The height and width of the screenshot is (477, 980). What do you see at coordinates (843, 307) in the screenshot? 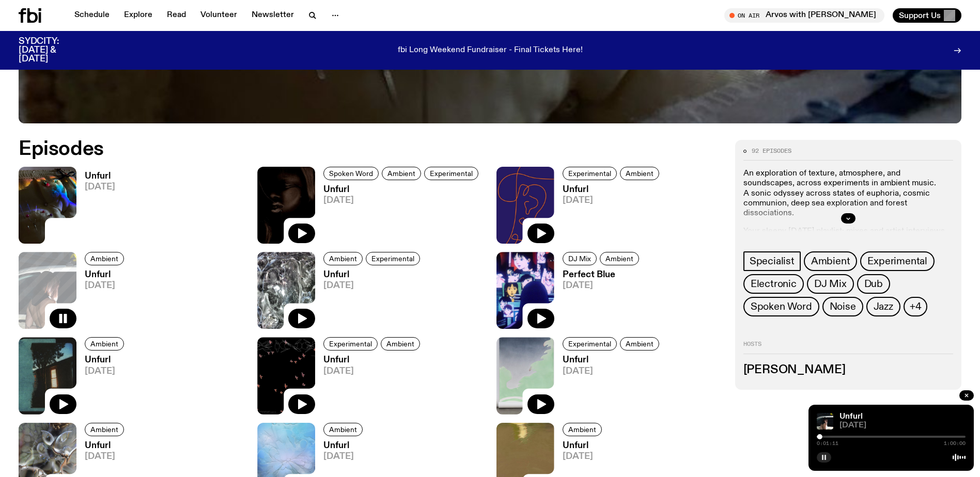
I see `a: Noise` at bounding box center [843, 307].